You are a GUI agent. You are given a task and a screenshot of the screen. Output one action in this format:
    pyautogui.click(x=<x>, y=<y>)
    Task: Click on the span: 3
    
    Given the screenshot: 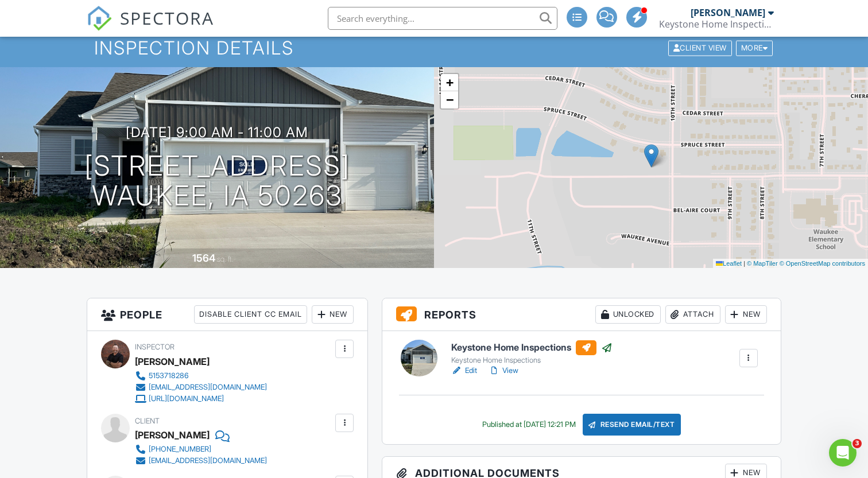 What is the action you would take?
    pyautogui.click(x=857, y=443)
    